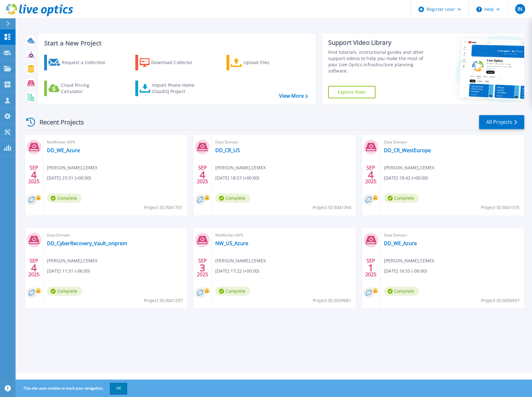 The height and width of the screenshot is (397, 532). What do you see at coordinates (79, 88) in the screenshot?
I see `a: Cloud Pricing Calculator` at bounding box center [79, 88].